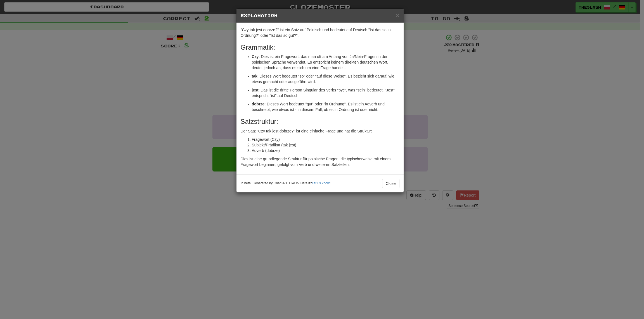  I want to click on p: : Dieses Wort bedeutet "gut" oder "in Ordnung". Es ist ein Adverb und beschreibt, wie etwas ist -..., so click(325, 107).